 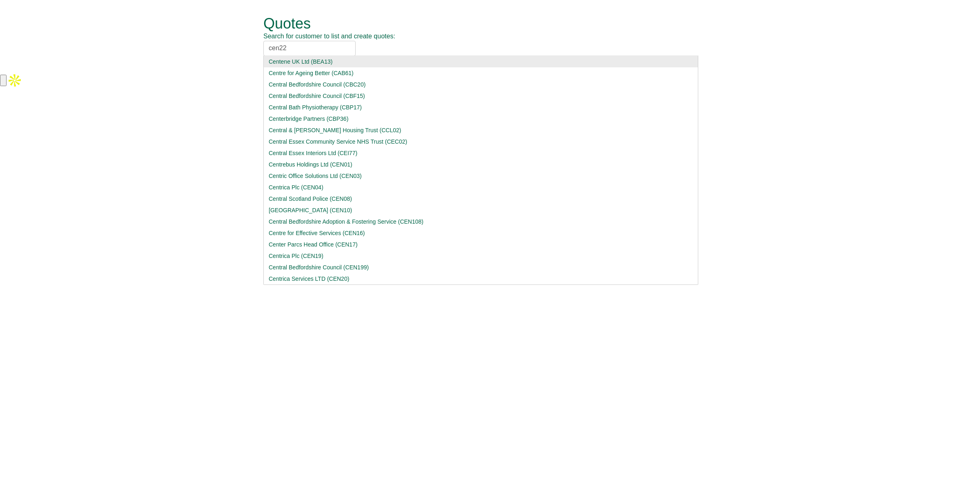 What do you see at coordinates (481, 153) in the screenshot?
I see `div: Central Essex Interiors Ltd (CEI77)` at bounding box center [481, 153].